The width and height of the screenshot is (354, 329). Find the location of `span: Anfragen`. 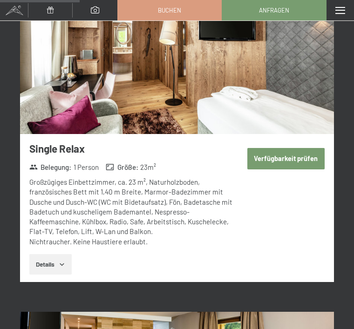

span: Anfragen is located at coordinates (274, 10).